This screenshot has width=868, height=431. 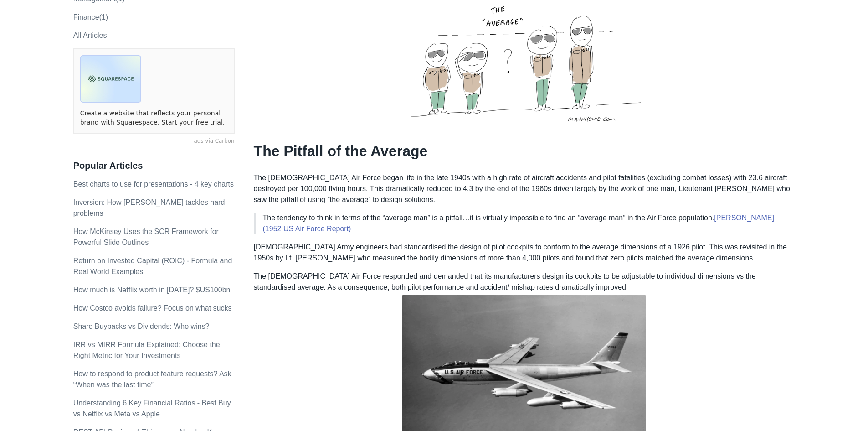 What do you see at coordinates (154, 165) in the screenshot?
I see `h3: Popular Articles` at bounding box center [154, 165].